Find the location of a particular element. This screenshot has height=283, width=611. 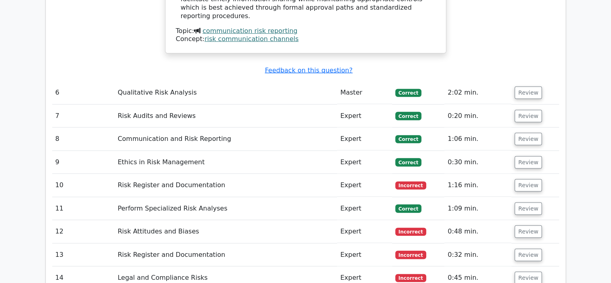

td: 0:20 min. is located at coordinates (478, 116).